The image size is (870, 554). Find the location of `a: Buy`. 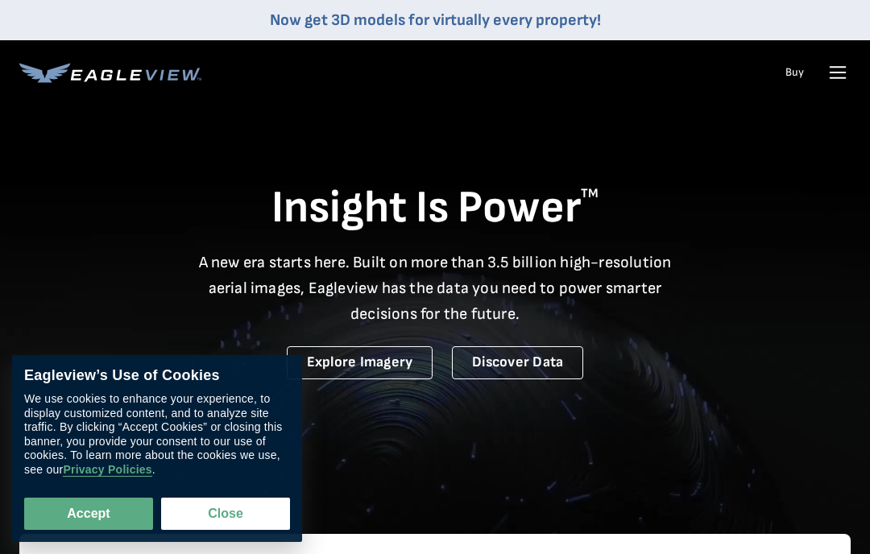

a: Buy is located at coordinates (795, 73).